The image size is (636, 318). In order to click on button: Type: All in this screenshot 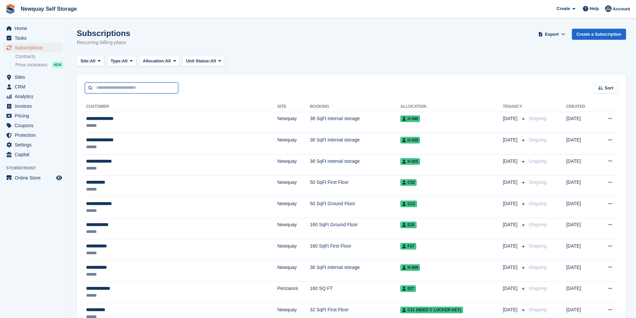, I will do `click(122, 61)`.